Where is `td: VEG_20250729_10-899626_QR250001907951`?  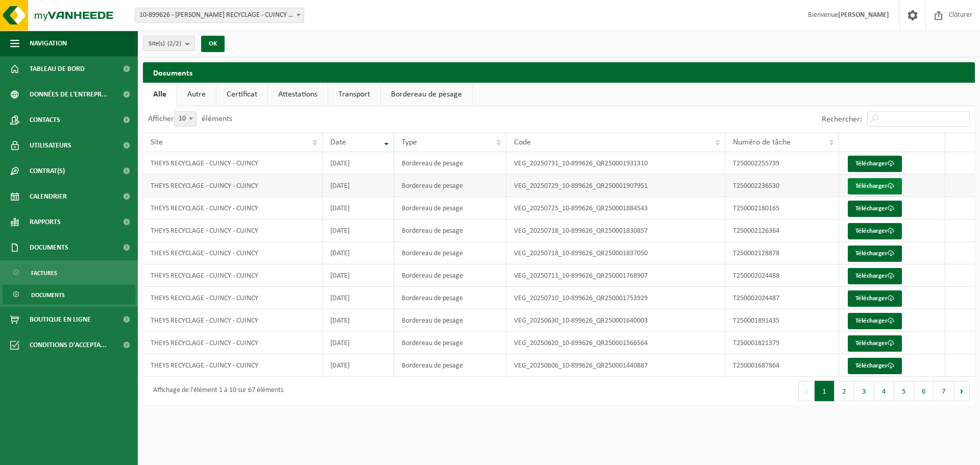
td: VEG_20250729_10-899626_QR250001907951 is located at coordinates (616, 186).